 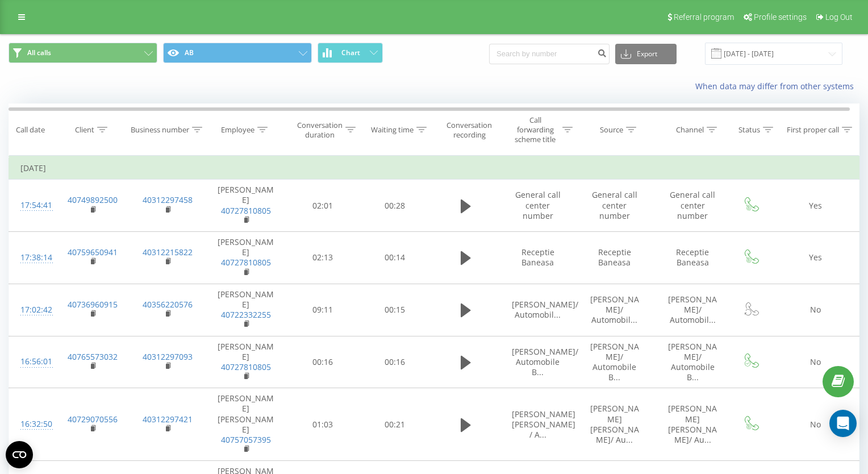 I want to click on a: 40312297421, so click(x=168, y=419).